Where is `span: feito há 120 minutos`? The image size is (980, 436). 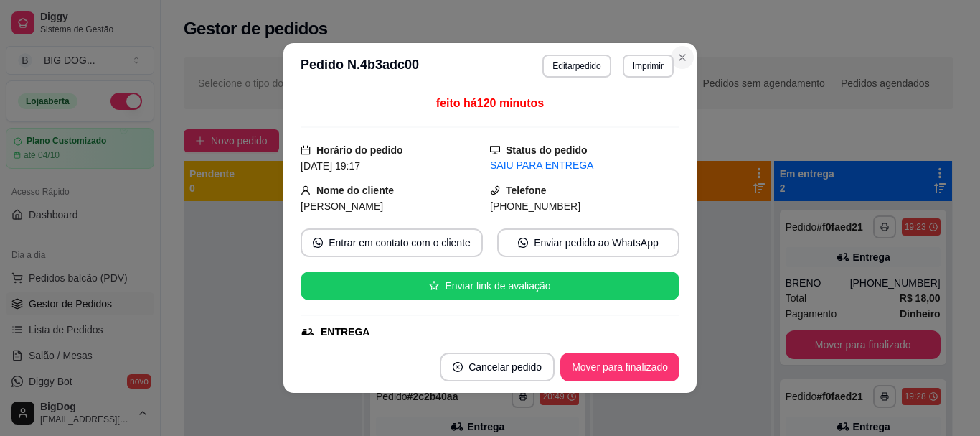 span: feito há 120 minutos is located at coordinates (490, 103).